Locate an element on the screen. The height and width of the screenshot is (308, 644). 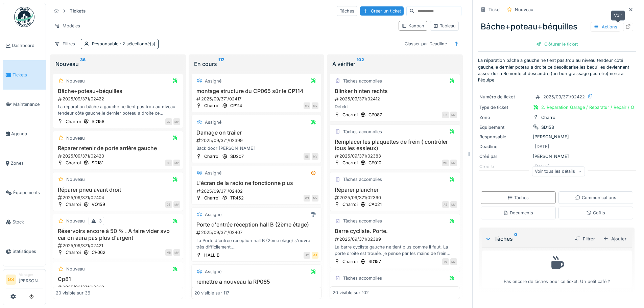
div: CP062 is located at coordinates (99, 252).